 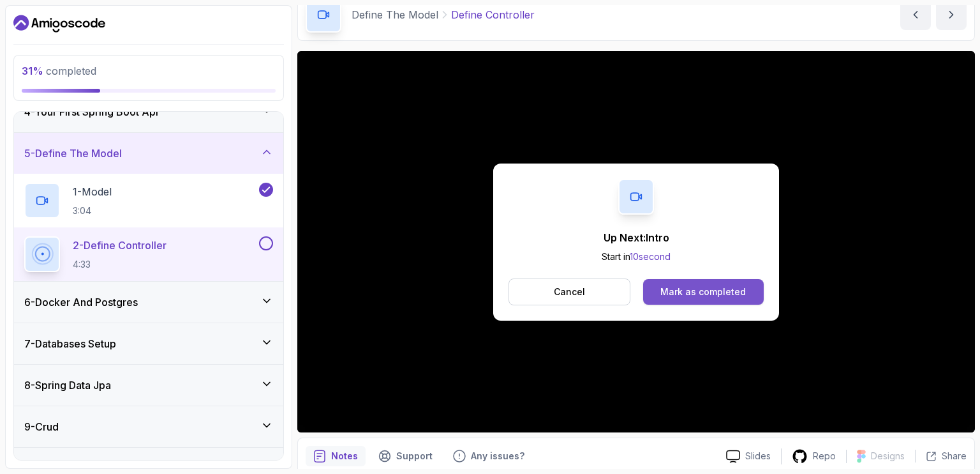 I want to click on p: Support, so click(x=414, y=456).